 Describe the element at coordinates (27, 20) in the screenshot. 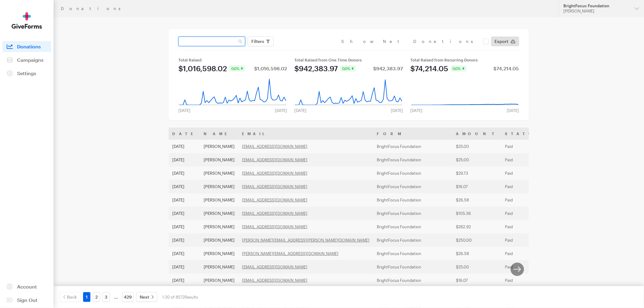

I see `img: GiveForms` at that location.